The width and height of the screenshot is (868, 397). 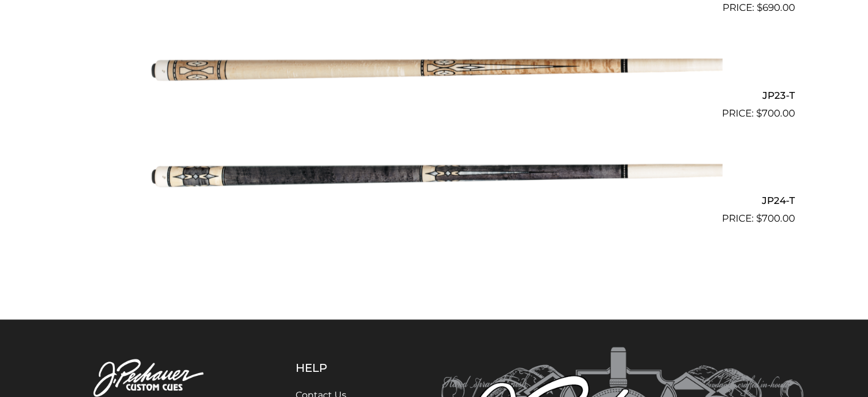 What do you see at coordinates (339, 368) in the screenshot?
I see `h5: Help` at bounding box center [339, 368].